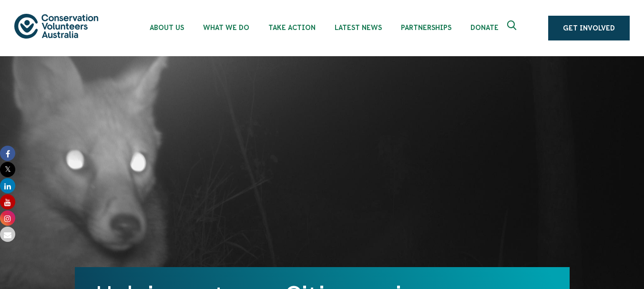 The image size is (644, 289). What do you see at coordinates (226, 27) in the screenshot?
I see `span: What We Do` at bounding box center [226, 27].